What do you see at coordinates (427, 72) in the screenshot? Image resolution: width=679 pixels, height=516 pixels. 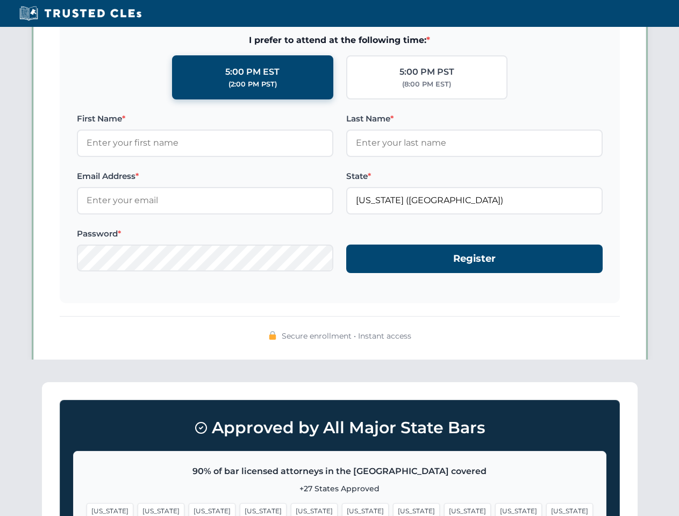 I see `div: 5:00 PM PST` at bounding box center [427, 72].